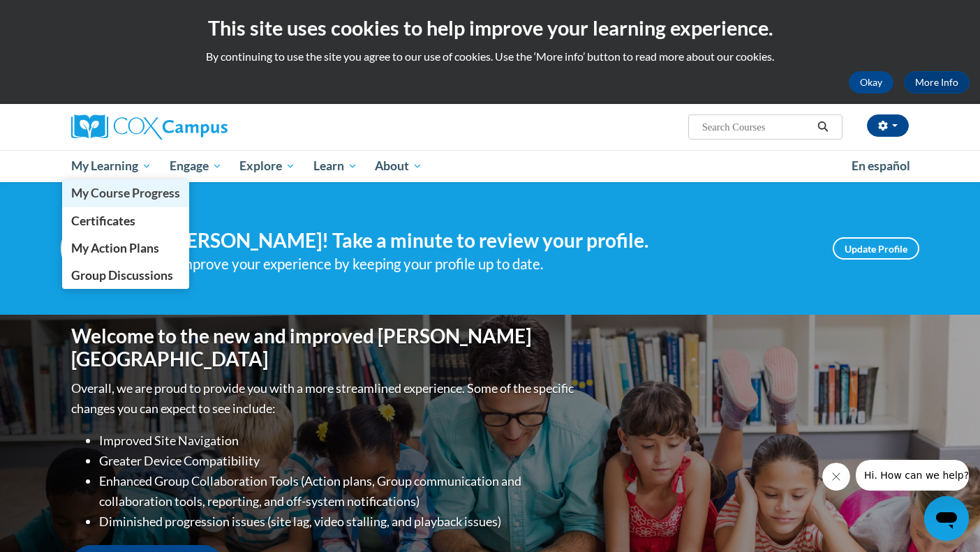 The width and height of the screenshot is (980, 552). What do you see at coordinates (335, 166) in the screenshot?
I see `a: Learn` at bounding box center [335, 166].